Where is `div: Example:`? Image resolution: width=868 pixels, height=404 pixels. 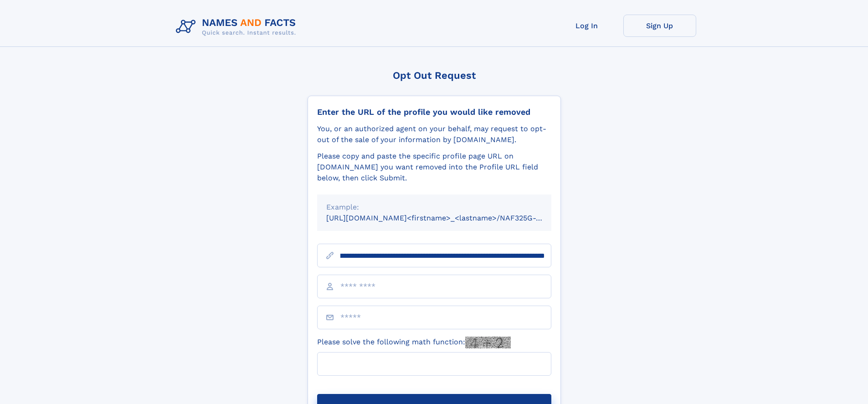
div: Example: is located at coordinates (434, 207).